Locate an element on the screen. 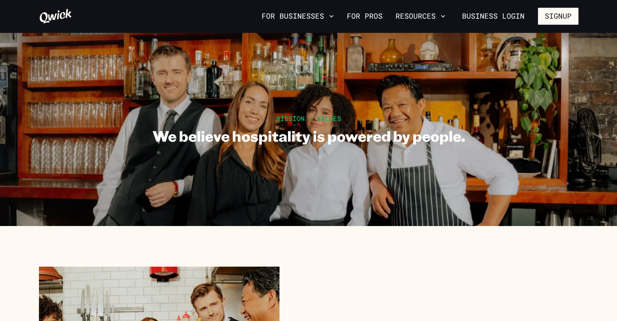  a: For Pros is located at coordinates (365, 16).